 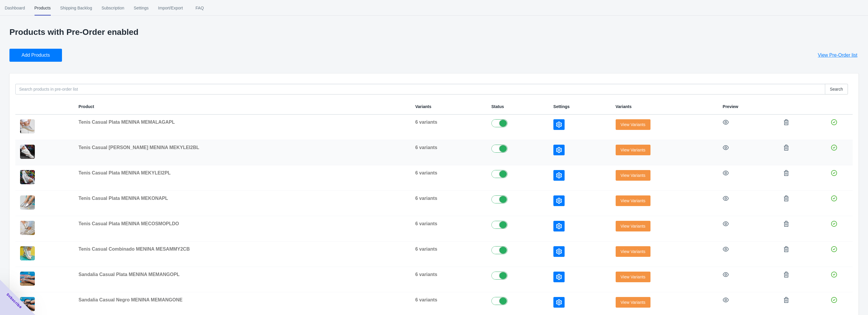 What do you see at coordinates (27, 177) in the screenshot?
I see `img: ImagendeWhatsApp2025-09-09alas11.04.24_6f7e482e.jpg` at bounding box center [27, 177].